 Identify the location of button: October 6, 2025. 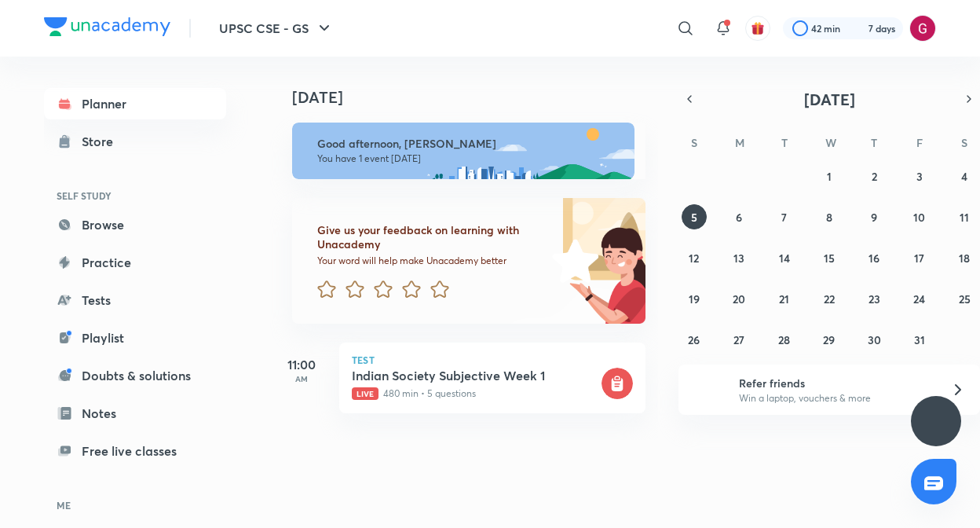
(739, 217).